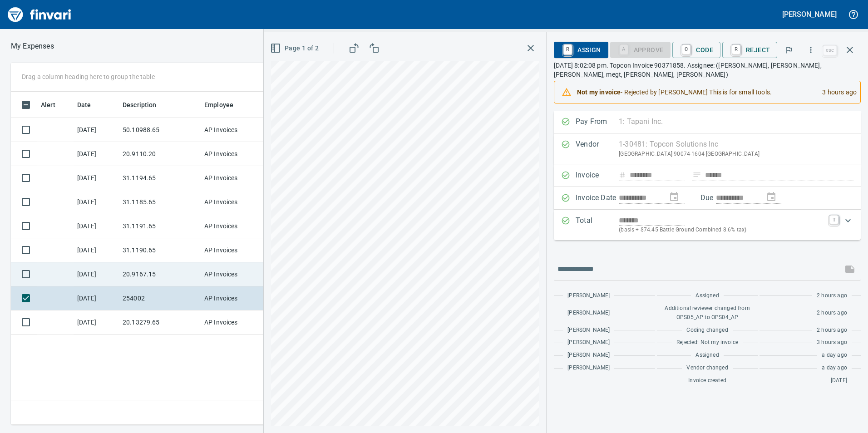 The height and width of the screenshot is (433, 868). Describe the element at coordinates (160, 154) in the screenshot. I see `td: 20.9110.20` at that location.